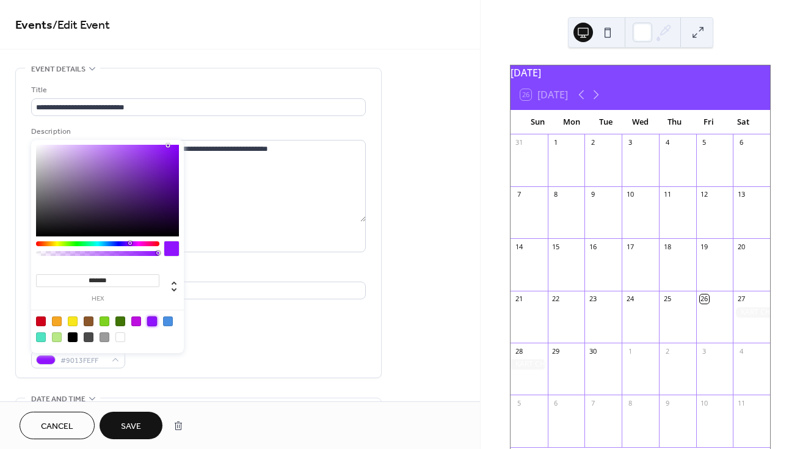 This screenshot has width=800, height=449. I want to click on div: 12, so click(704, 194).